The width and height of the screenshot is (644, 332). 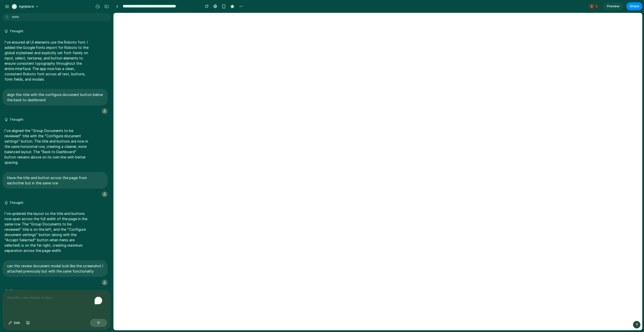 What do you see at coordinates (27, 7) in the screenshot?
I see `span: Agriplace` at bounding box center [27, 7].